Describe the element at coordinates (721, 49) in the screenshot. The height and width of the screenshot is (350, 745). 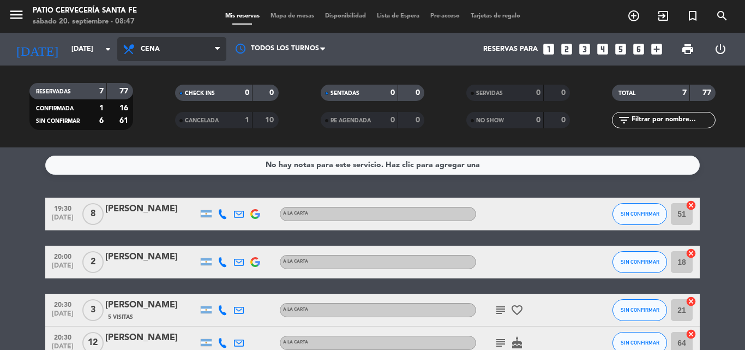
I see `div: LOG OUT` at that location.